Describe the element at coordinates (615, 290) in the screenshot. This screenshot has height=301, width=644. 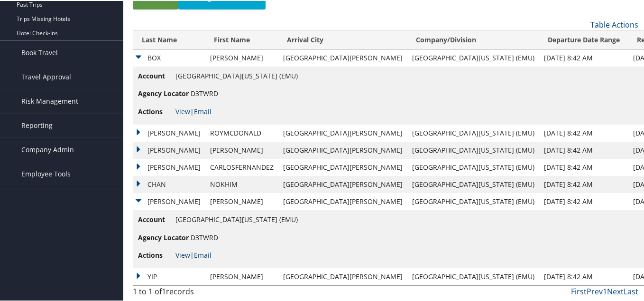
I see `a: Next` at that location.